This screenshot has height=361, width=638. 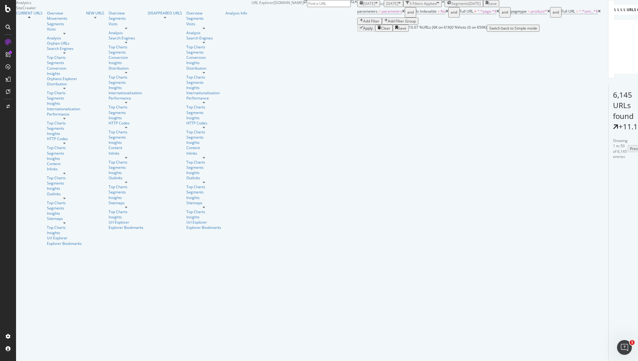 I want to click on a: HTTP Codes, so click(x=126, y=123).